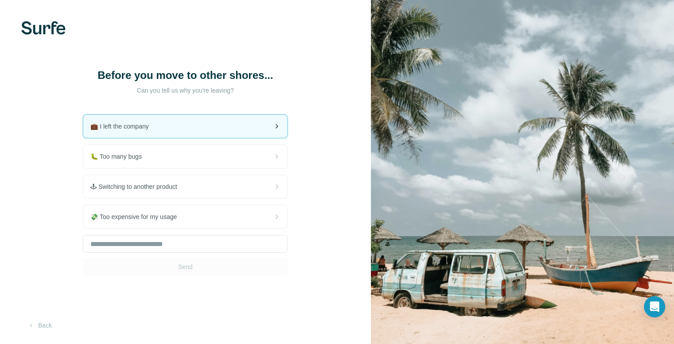 Image resolution: width=674 pixels, height=344 pixels. What do you see at coordinates (120, 156) in the screenshot?
I see `span: 🐛 Too many bugs` at bounding box center [120, 156].